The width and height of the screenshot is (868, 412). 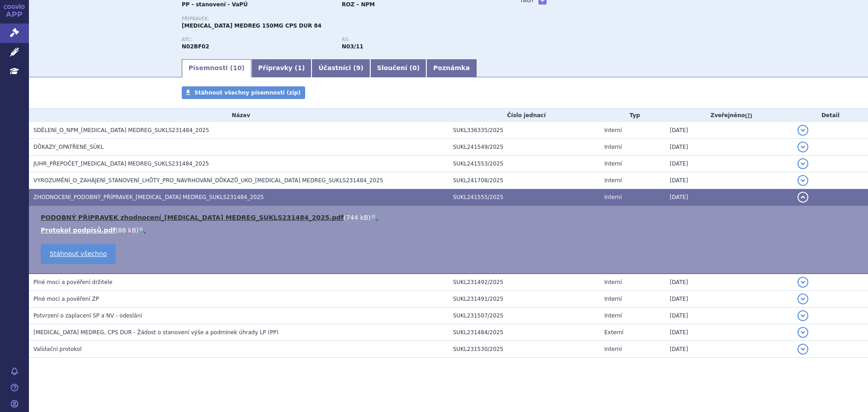 I want to click on td: SUKL241555/2025, so click(x=524, y=197).